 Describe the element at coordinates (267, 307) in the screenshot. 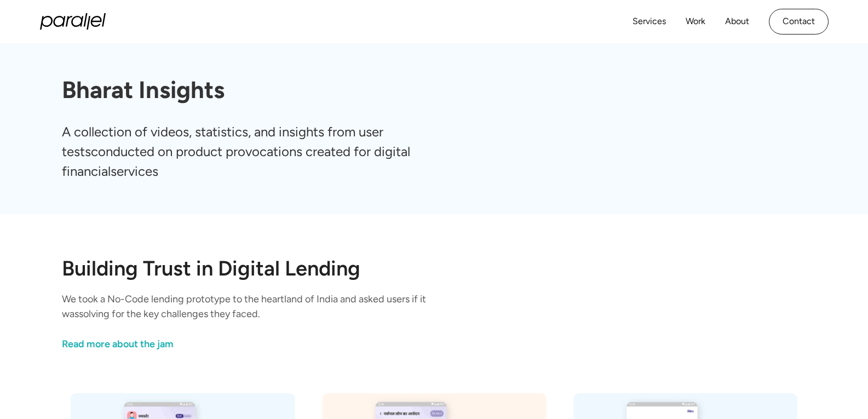

I see `p: We took a No-Code lending prototype to the heartland of India and asked users if it wassolving fo...` at that location.